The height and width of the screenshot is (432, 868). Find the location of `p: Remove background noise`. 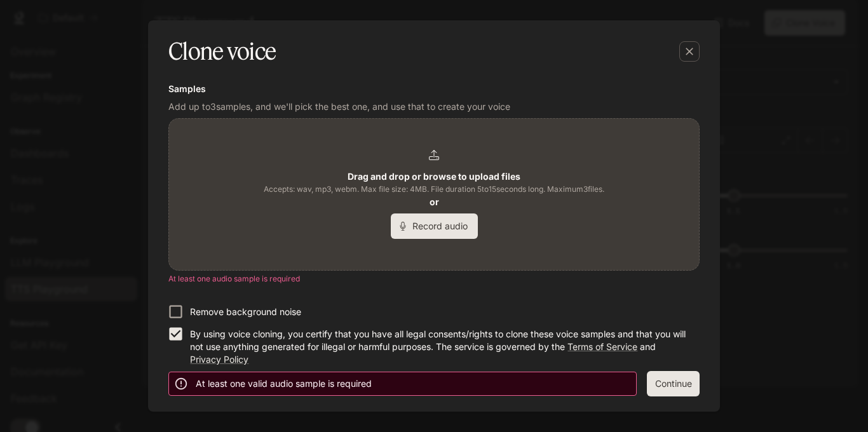

p: Remove background noise is located at coordinates (245, 312).